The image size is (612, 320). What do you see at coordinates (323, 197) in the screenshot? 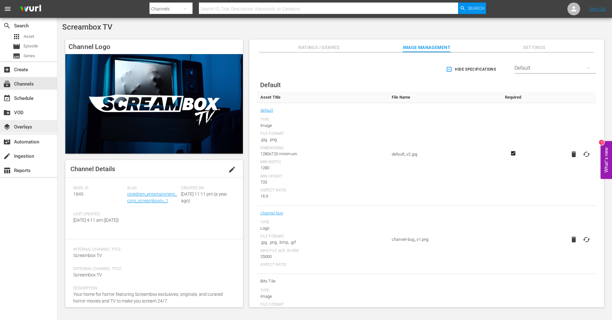
I see `div: 16:9` at bounding box center [323, 197].